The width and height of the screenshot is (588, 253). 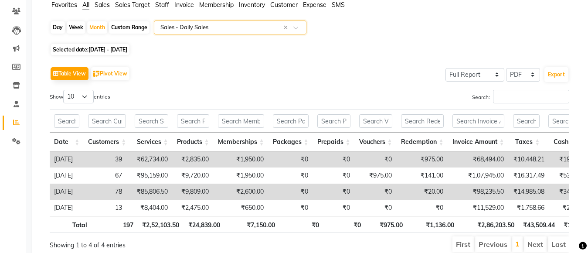 What do you see at coordinates (423, 121) in the screenshot?
I see `input: Search Redemption` at bounding box center [423, 121].